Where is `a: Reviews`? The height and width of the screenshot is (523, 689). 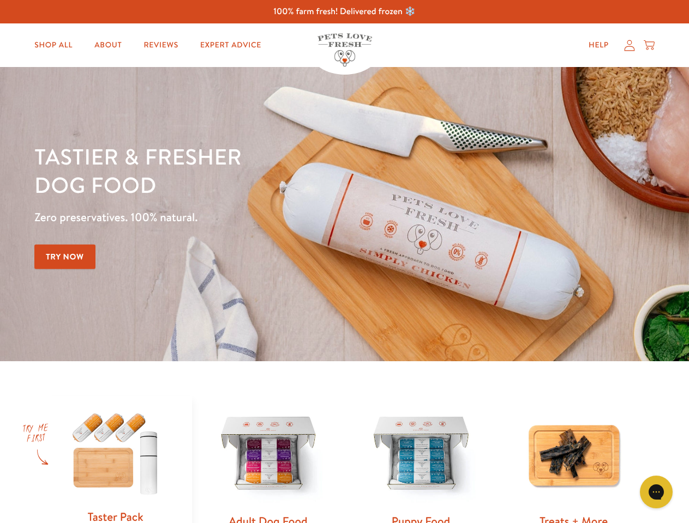
a: Reviews is located at coordinates (160, 45).